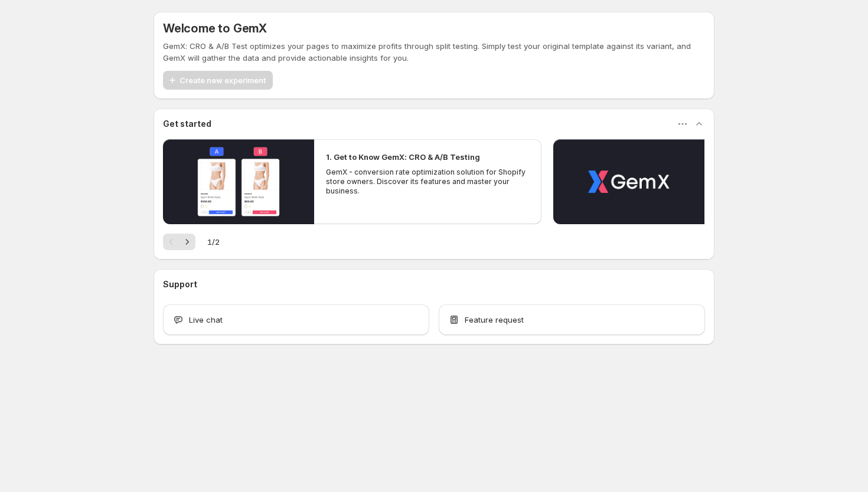 The image size is (868, 492). What do you see at coordinates (213, 242) in the screenshot?
I see `span: 1 / 2` at bounding box center [213, 242].